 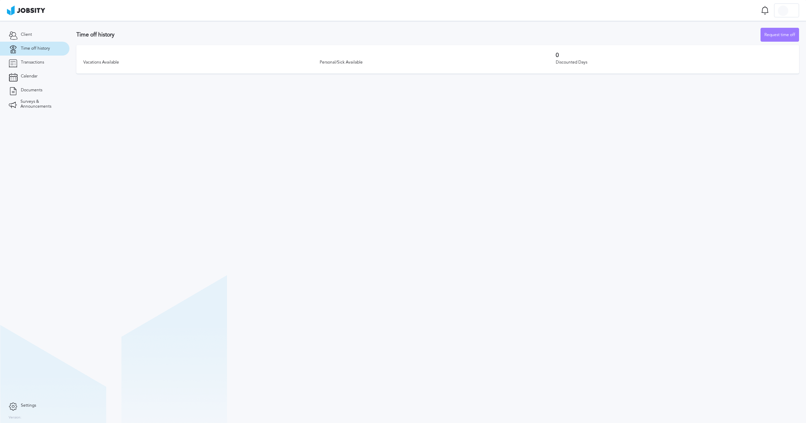 What do you see at coordinates (15, 418) in the screenshot?
I see `label: Version:` at bounding box center [15, 418].